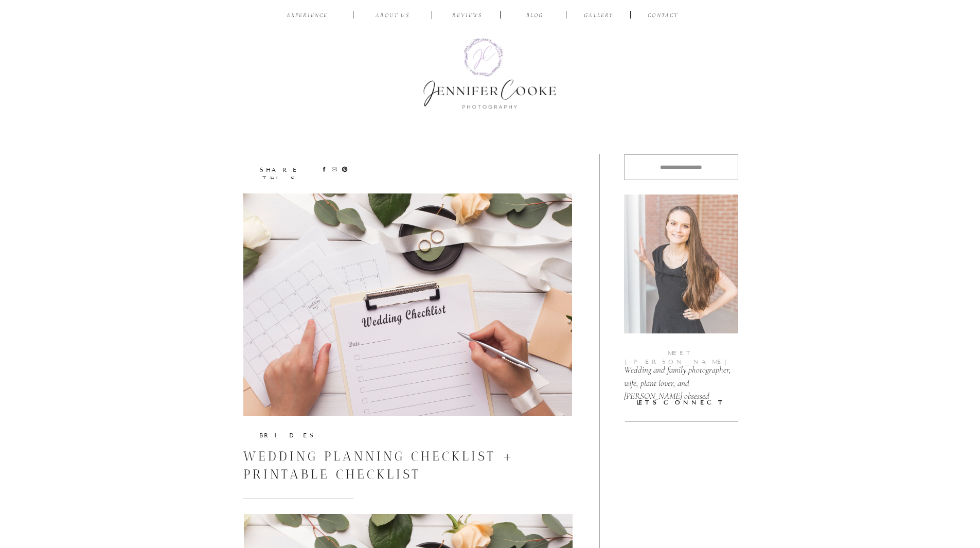 Image resolution: width=980 pixels, height=548 pixels. I want to click on nav: EXPERIENCE, so click(308, 16).